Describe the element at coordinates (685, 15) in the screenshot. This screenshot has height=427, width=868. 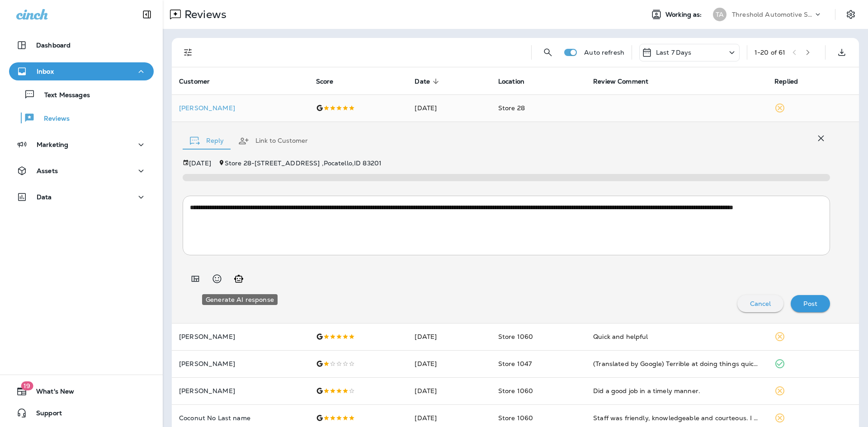
I see `span: Working as:` at that location.